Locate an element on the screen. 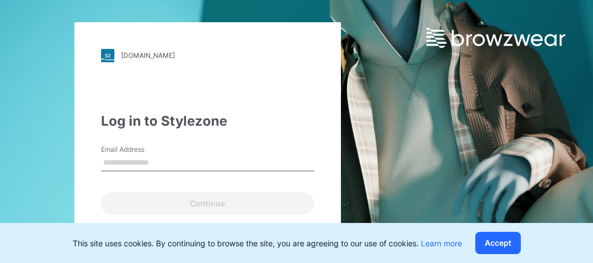 The image size is (593, 263). img: browzwear-logo.e42bd6dac1945053ebaf764b6aa21510.svg is located at coordinates (496, 38).